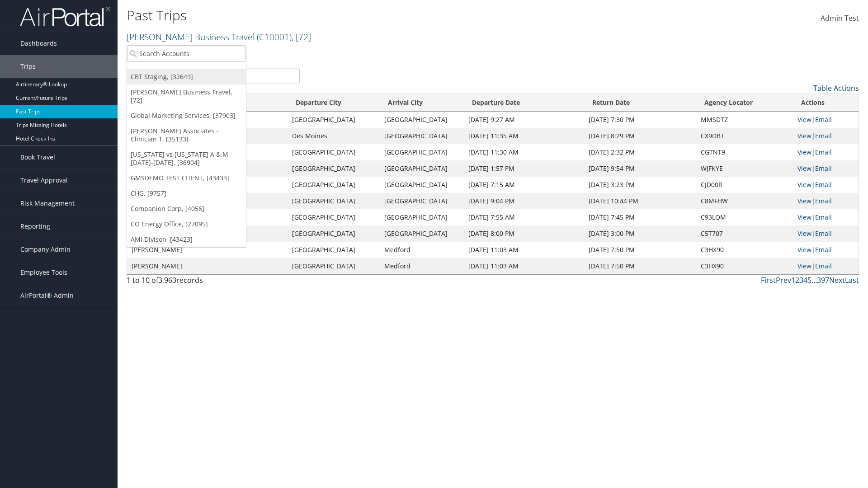 The height and width of the screenshot is (488, 868). What do you see at coordinates (839, 19) in the screenshot?
I see `a: Admin Test` at bounding box center [839, 19].